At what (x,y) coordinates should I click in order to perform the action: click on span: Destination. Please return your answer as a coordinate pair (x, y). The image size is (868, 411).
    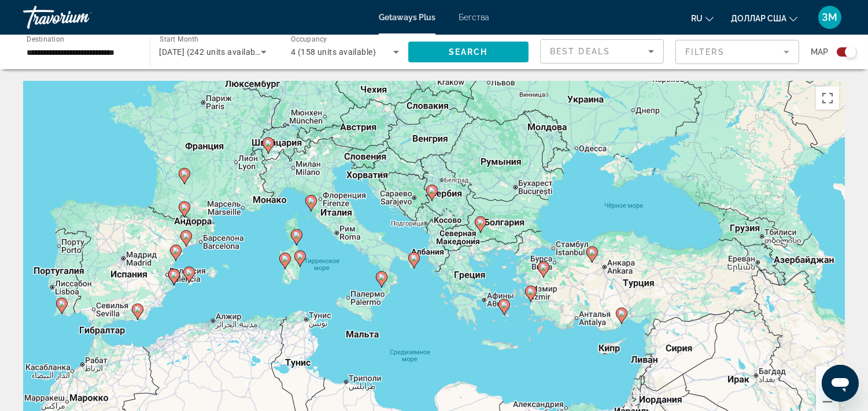
    Looking at the image, I should click on (45, 39).